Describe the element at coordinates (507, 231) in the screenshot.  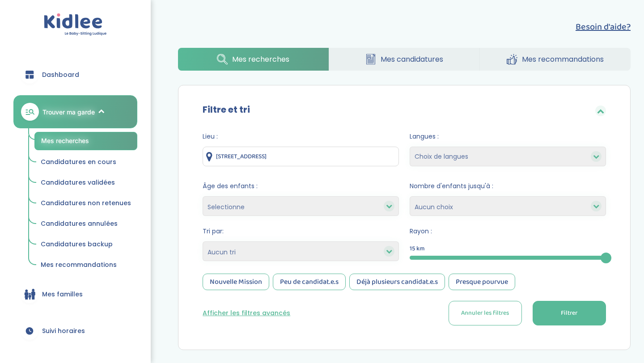
I see `span: Rayon :` at that location.